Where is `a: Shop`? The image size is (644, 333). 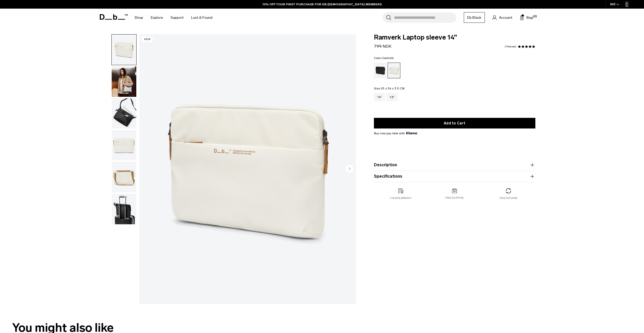 a: Shop is located at coordinates (139, 18).